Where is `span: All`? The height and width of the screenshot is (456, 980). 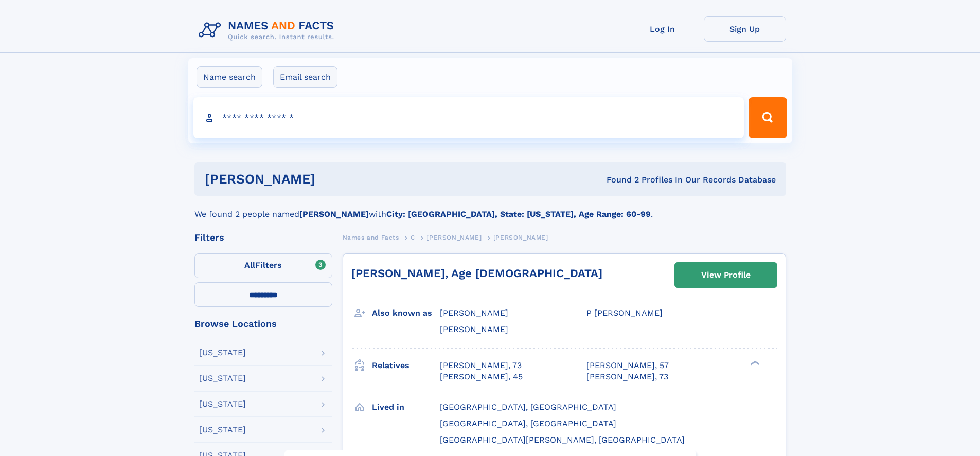 span: All is located at coordinates (250, 265).